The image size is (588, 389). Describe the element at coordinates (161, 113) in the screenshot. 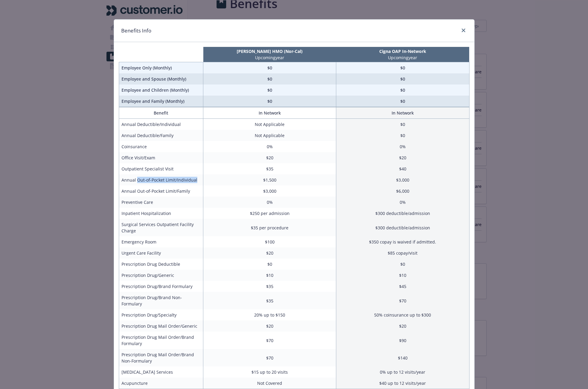

I see `th: Benefit` at that location.